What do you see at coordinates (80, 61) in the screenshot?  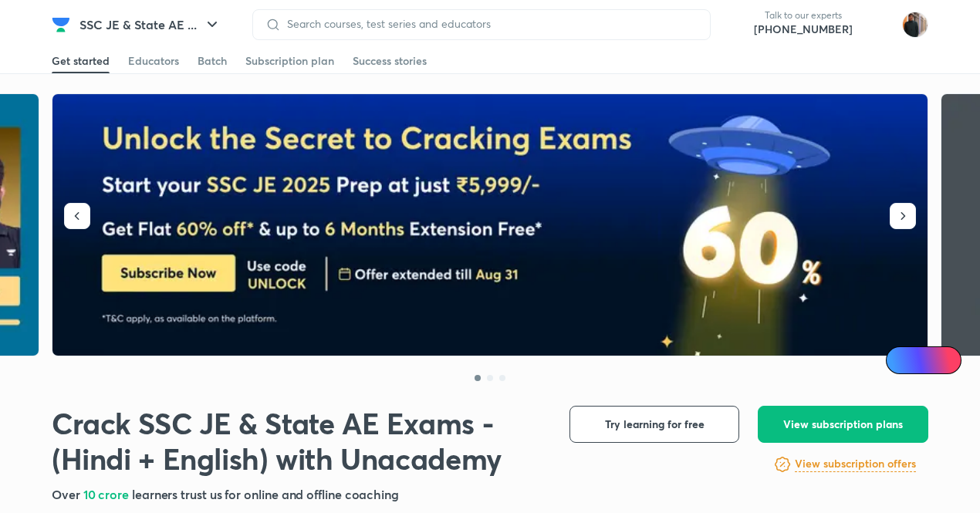 I see `div: Get started` at bounding box center [80, 61].